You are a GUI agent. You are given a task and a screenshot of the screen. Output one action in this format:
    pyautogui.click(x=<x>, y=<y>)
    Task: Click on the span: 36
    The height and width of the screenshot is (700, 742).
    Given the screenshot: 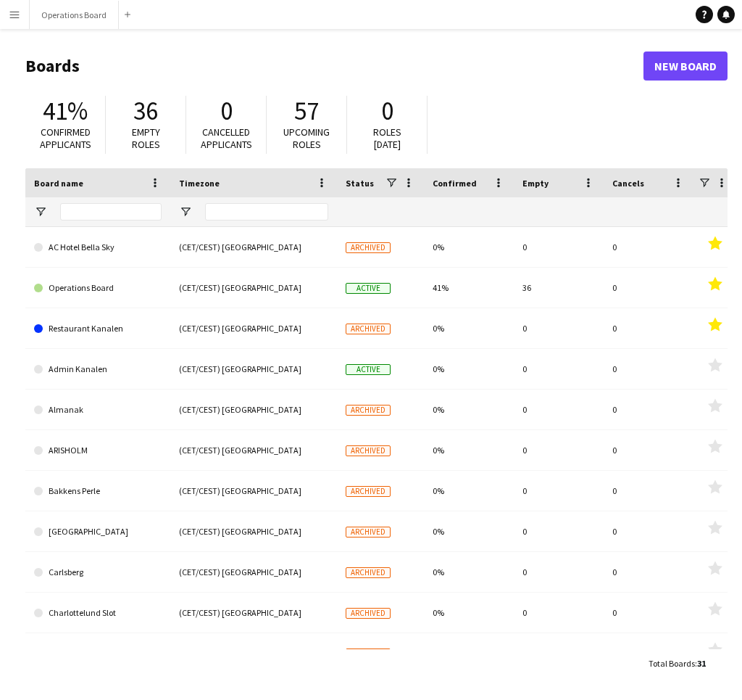 What is the action you would take?
    pyautogui.click(x=145, y=111)
    